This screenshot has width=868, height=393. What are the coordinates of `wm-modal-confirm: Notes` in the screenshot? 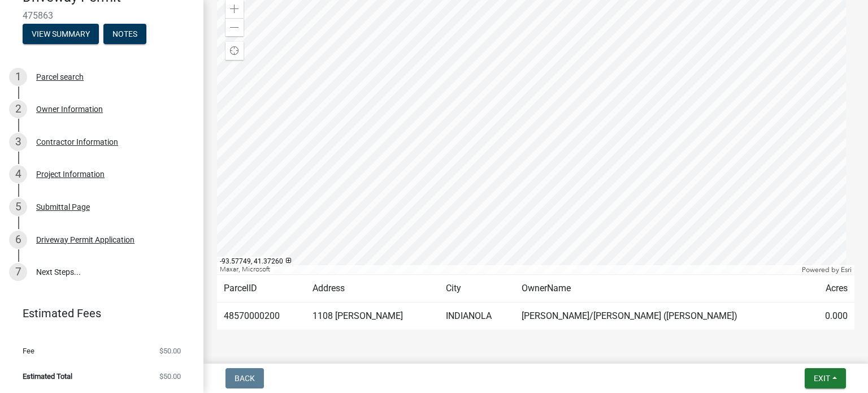 It's located at (125, 35).